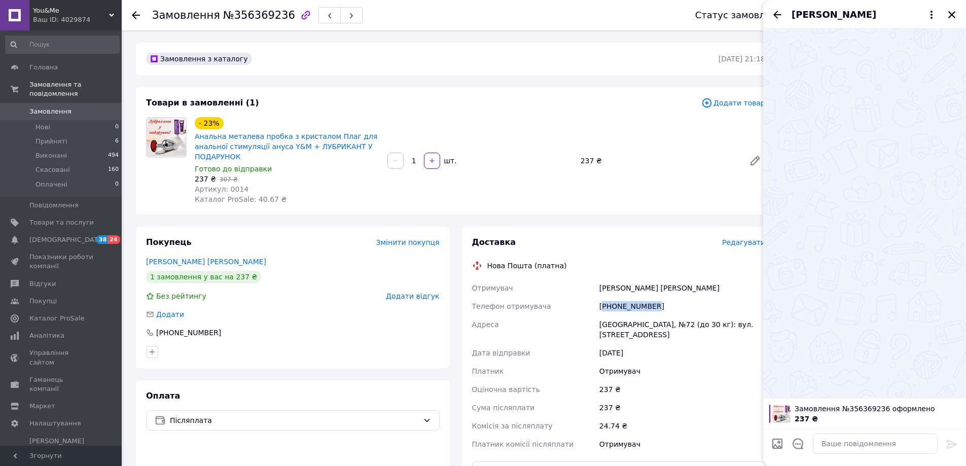  What do you see at coordinates (506, 389) in the screenshot?
I see `span: Оціночна вартість` at bounding box center [506, 389].